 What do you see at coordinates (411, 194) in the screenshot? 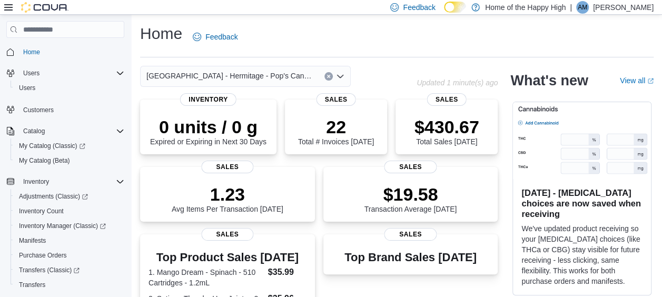
I see `p: $19.58` at bounding box center [411, 194].